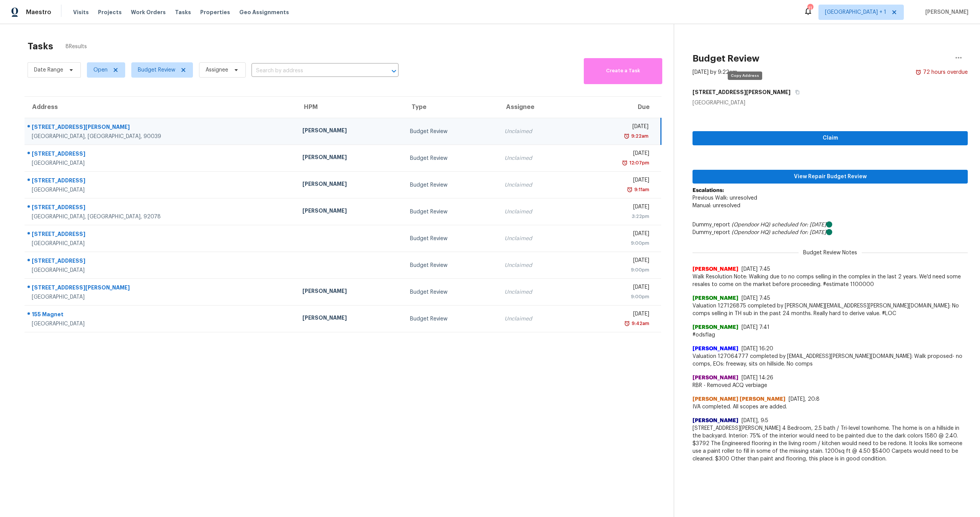 The height and width of the screenshot is (517, 980). I want to click on span: RBR - Removed ACQ verbiage, so click(830, 386).